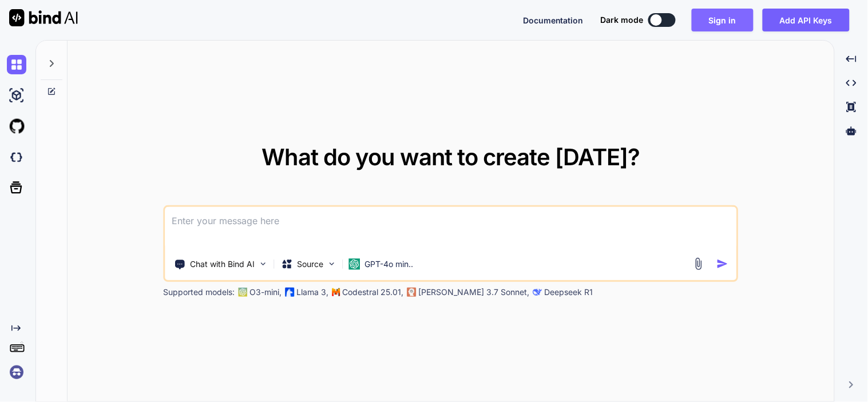  What do you see at coordinates (290, 293) in the screenshot?
I see `img: Llama2` at bounding box center [290, 293].